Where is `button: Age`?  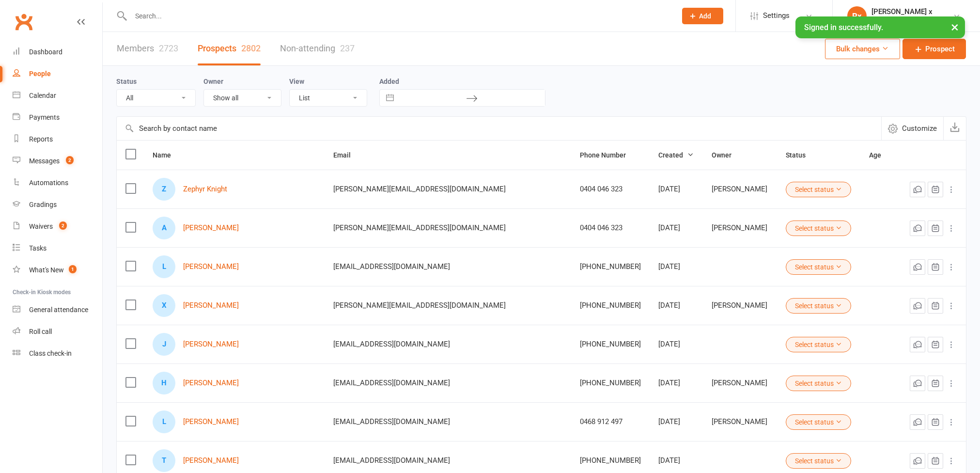
button: Age is located at coordinates (880, 155).